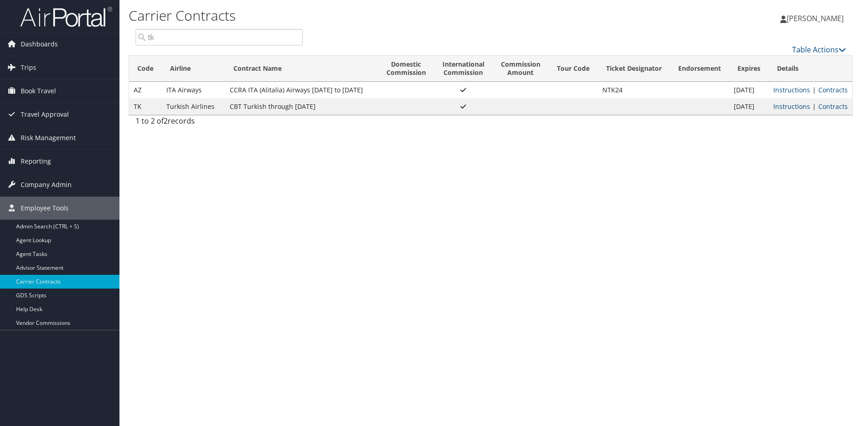 The image size is (862, 426). Describe the element at coordinates (46, 185) in the screenshot. I see `span: Company Admin` at that location.